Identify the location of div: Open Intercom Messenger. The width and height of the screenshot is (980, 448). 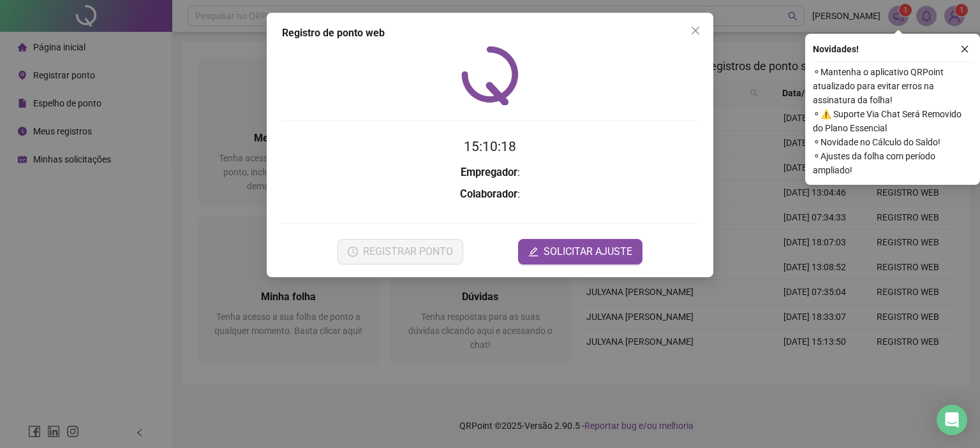
(951, 420).